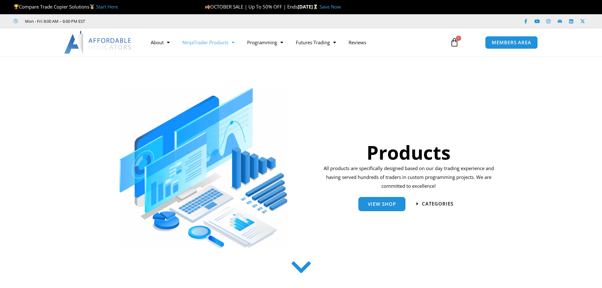 The height and width of the screenshot is (288, 602). What do you see at coordinates (455, 42) in the screenshot?
I see `a: 0` at bounding box center [455, 42].